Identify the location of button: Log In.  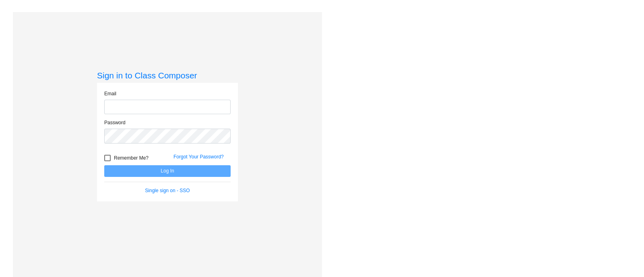
(168, 171).